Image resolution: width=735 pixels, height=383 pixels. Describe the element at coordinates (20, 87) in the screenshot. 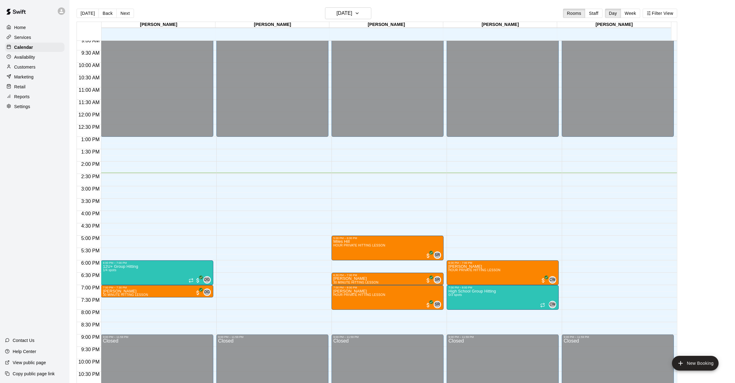

I see `p: Retail` at that location.